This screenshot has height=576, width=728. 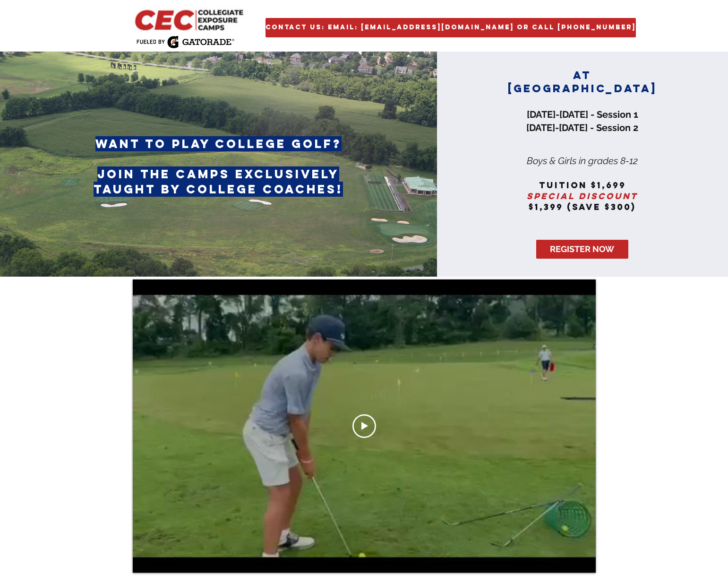 I want to click on span: want to play college golf?, so click(x=219, y=144).